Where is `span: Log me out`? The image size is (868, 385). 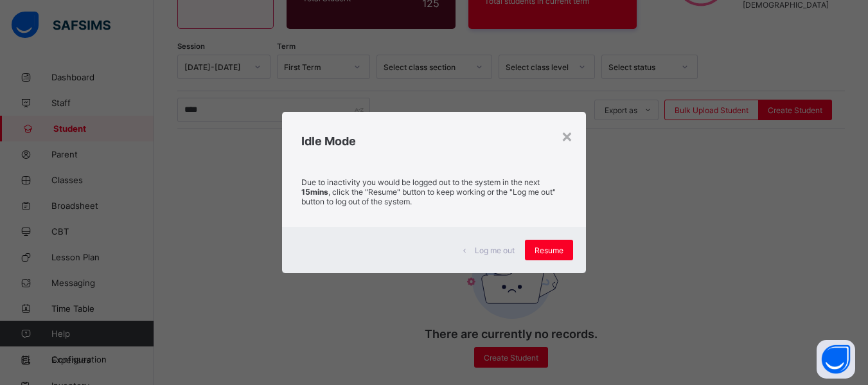
span: Log me out is located at coordinates (494, 250).